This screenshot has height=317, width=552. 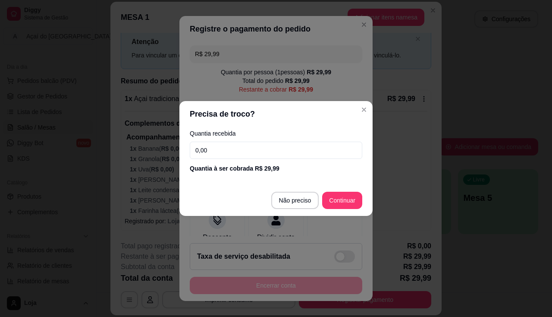 I want to click on button: Continuar, so click(x=342, y=200).